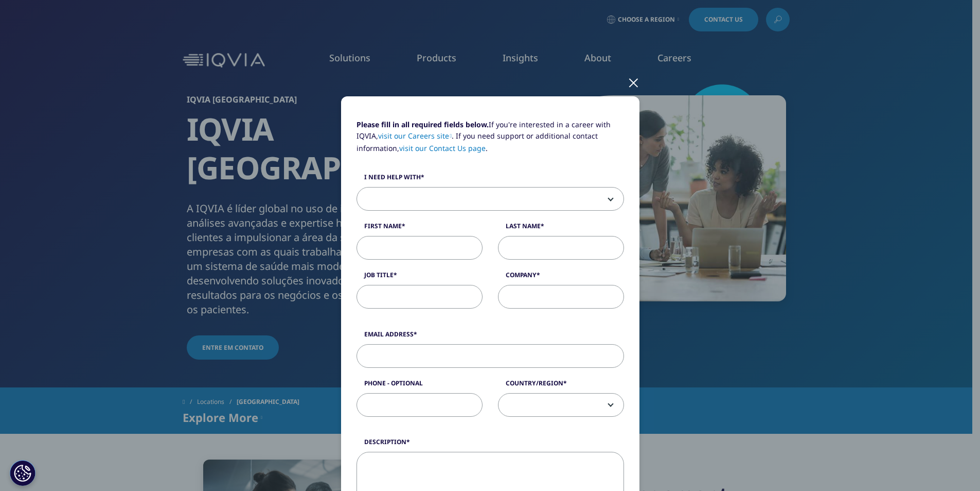 The width and height of the screenshot is (980, 491). I want to click on label: Company, so click(561, 278).